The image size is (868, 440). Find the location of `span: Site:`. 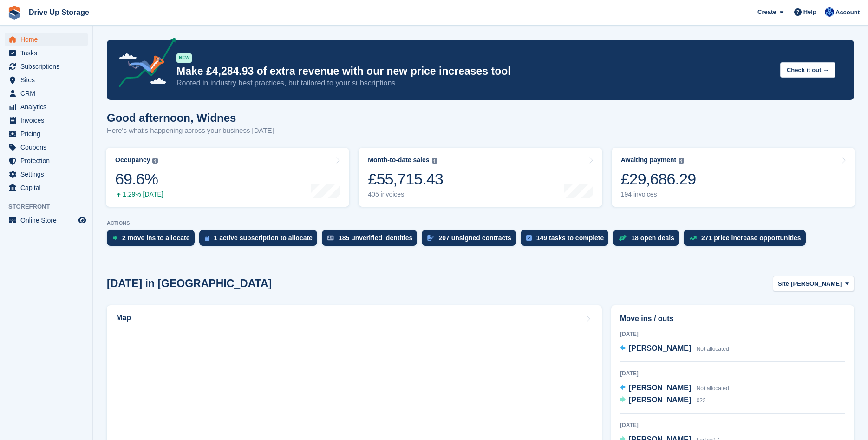

span: Site: is located at coordinates (784, 284).